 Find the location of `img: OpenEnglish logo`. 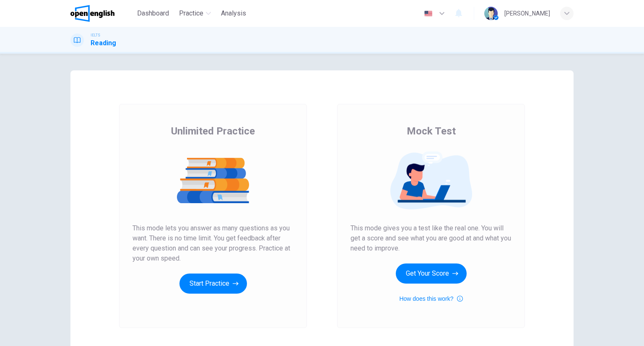

img: OpenEnglish logo is located at coordinates (92, 13).